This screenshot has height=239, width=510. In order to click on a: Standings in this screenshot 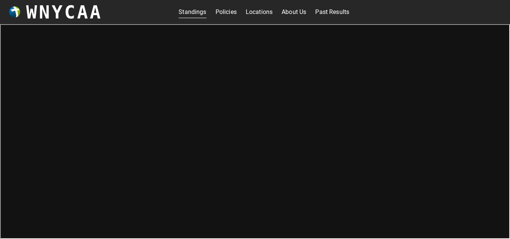, I will do `click(192, 12)`.